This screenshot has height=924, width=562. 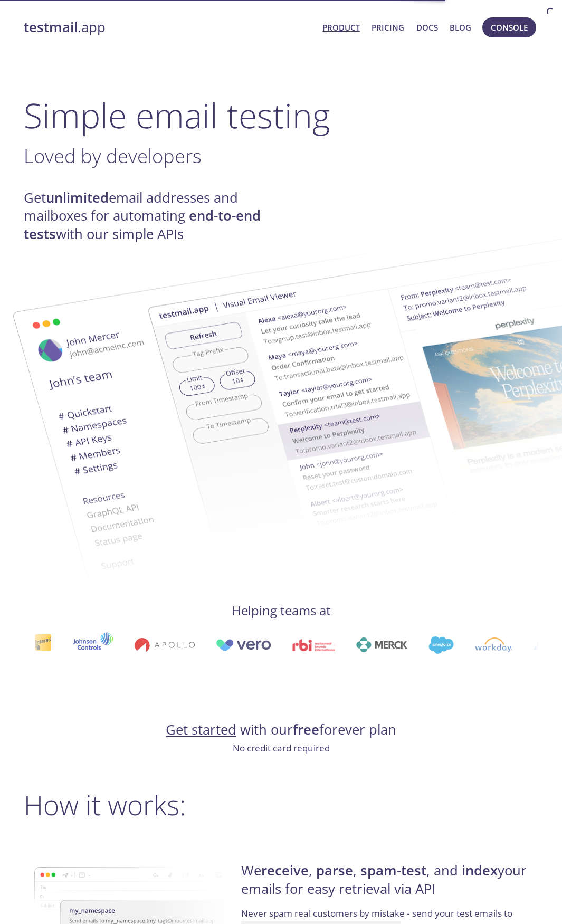 What do you see at coordinates (341, 27) in the screenshot?
I see `a: Product` at bounding box center [341, 27].